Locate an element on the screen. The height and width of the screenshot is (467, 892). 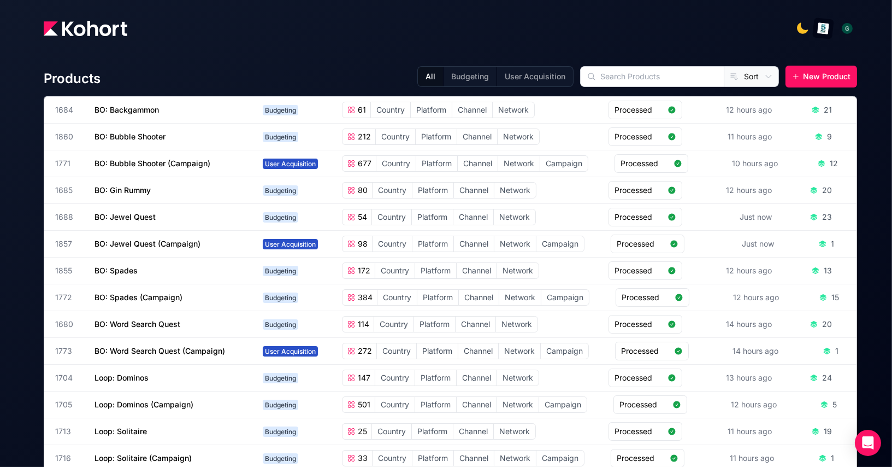
span: BO: Backgammon is located at coordinates (127, 109).